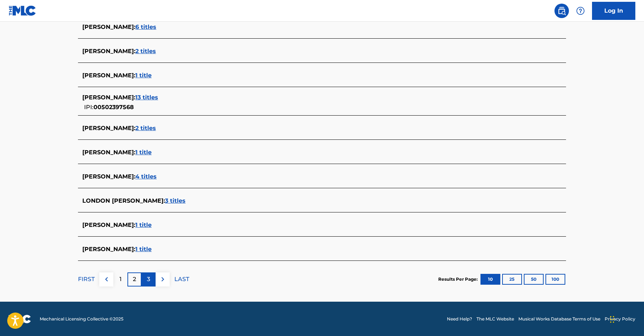 Image resolution: width=644 pixels, height=336 pixels. What do you see at coordinates (512, 279) in the screenshot?
I see `button: 25` at bounding box center [512, 279].